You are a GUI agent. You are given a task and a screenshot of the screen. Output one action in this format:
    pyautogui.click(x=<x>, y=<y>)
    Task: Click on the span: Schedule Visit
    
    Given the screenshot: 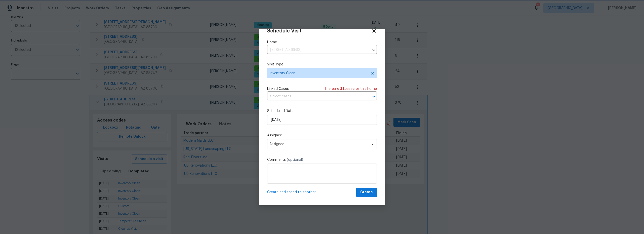 What is the action you would take?
    pyautogui.click(x=285, y=31)
    